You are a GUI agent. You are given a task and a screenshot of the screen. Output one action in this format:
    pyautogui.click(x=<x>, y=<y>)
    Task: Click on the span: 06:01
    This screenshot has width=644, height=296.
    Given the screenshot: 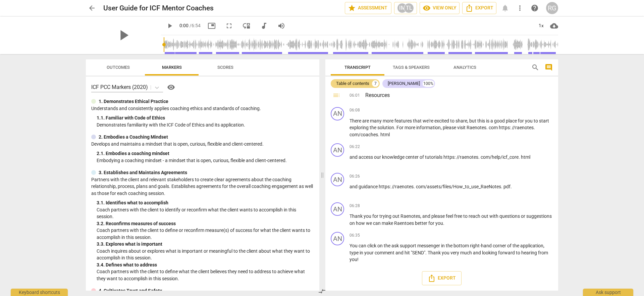 What is the action you would take?
    pyautogui.click(x=354, y=96)
    